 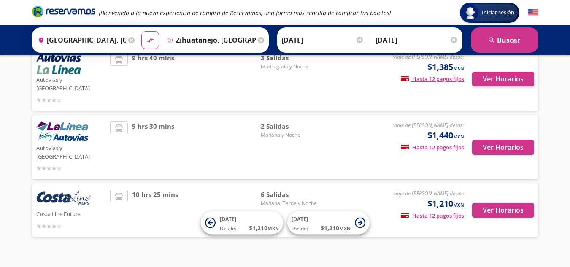 I want to click on span: $1,385, so click(x=446, y=67).